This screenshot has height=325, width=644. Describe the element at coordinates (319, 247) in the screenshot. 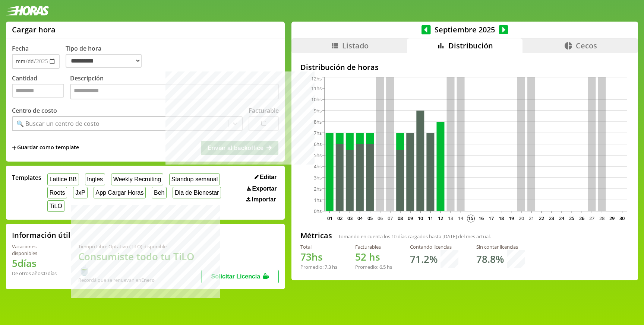

I see `div: Total` at that location.